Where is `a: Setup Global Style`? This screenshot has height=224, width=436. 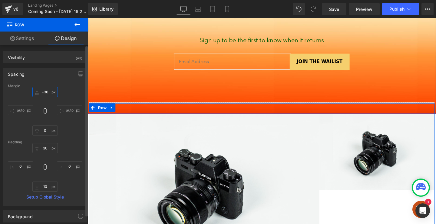
a: Setup Global Style is located at coordinates (45, 197).